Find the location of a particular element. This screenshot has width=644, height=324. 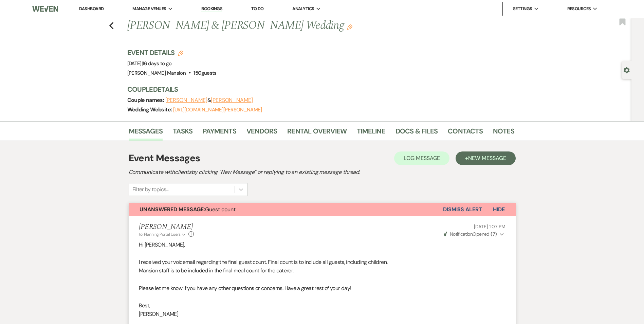

p: Best, is located at coordinates (322, 306).